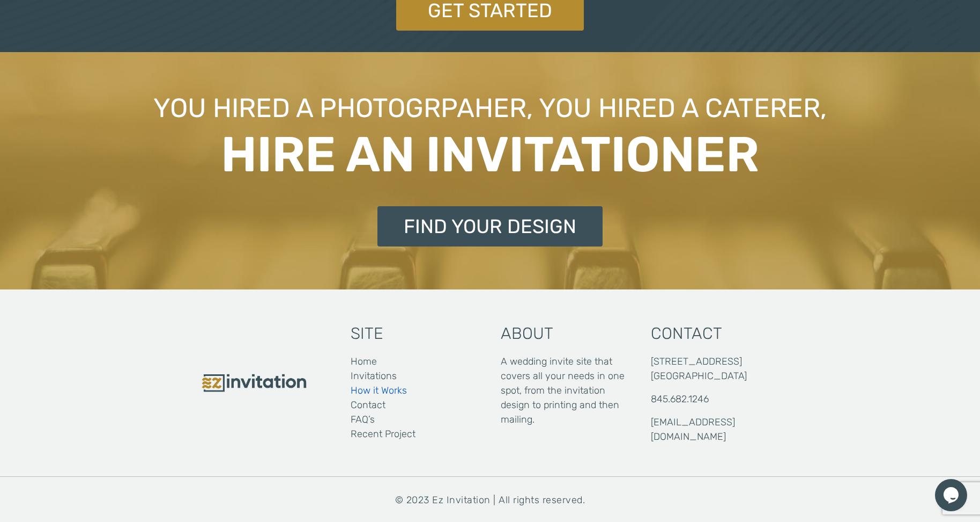 The image size is (980, 522). What do you see at coordinates (686, 333) in the screenshot?
I see `p: Contact` at bounding box center [686, 333].